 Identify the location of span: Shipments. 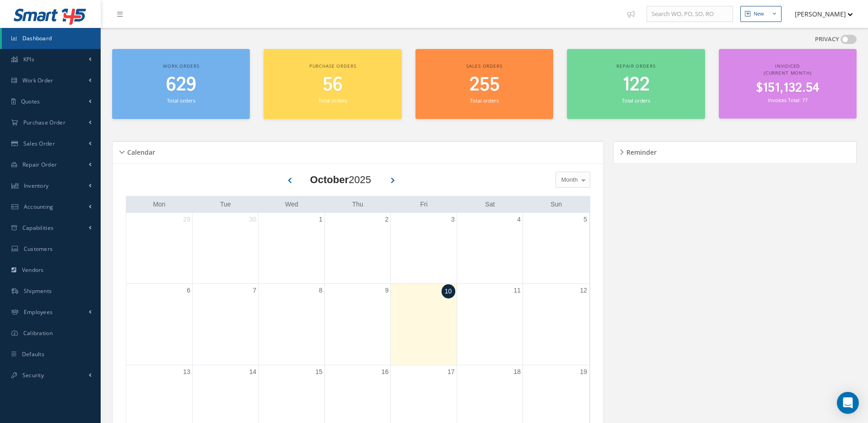
(38, 291).